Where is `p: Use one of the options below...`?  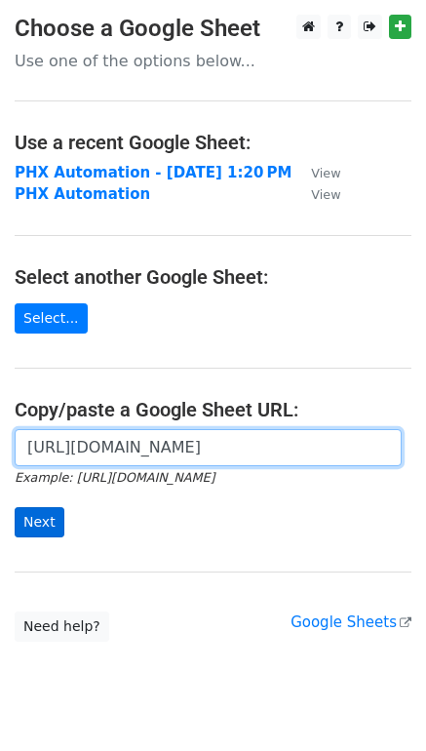
p: Use one of the options below... is located at coordinates (213, 60).